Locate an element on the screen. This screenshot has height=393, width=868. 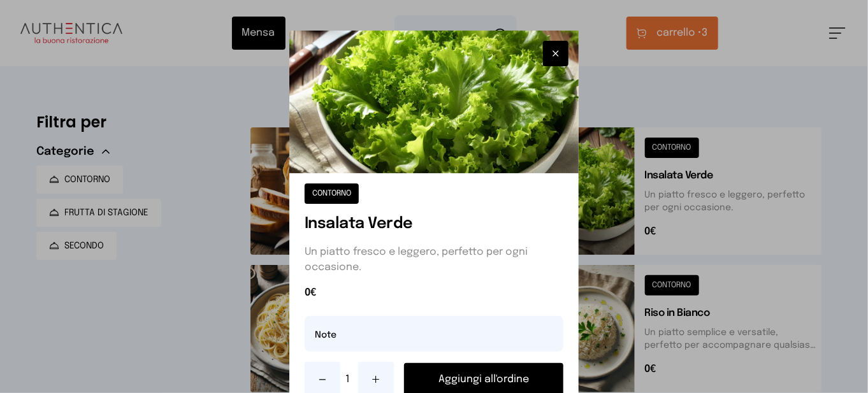
h1: Insalata Verde is located at coordinates (434, 224).